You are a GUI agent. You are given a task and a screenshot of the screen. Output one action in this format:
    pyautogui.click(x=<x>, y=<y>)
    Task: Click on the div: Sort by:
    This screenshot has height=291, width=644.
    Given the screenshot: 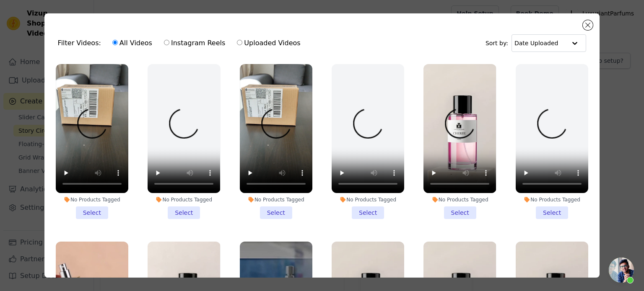 What is the action you would take?
    pyautogui.click(x=536, y=43)
    